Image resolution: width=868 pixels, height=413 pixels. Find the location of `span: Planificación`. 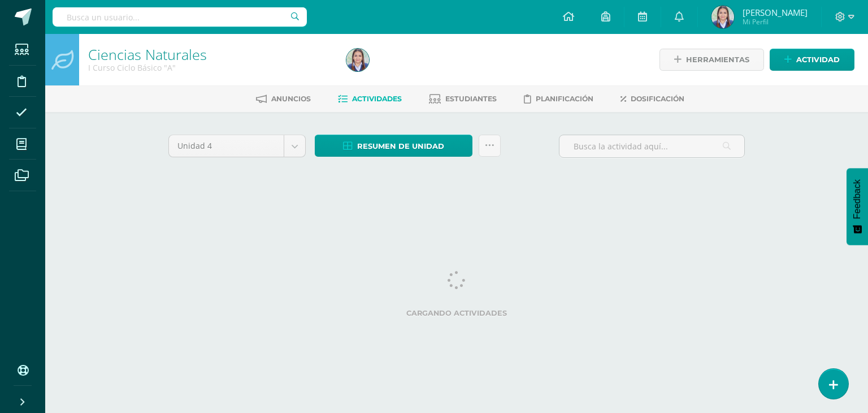

span: Planificación is located at coordinates (565, 98).